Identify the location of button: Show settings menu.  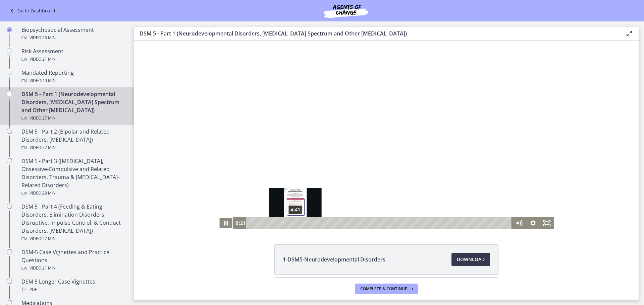
(399, 182).